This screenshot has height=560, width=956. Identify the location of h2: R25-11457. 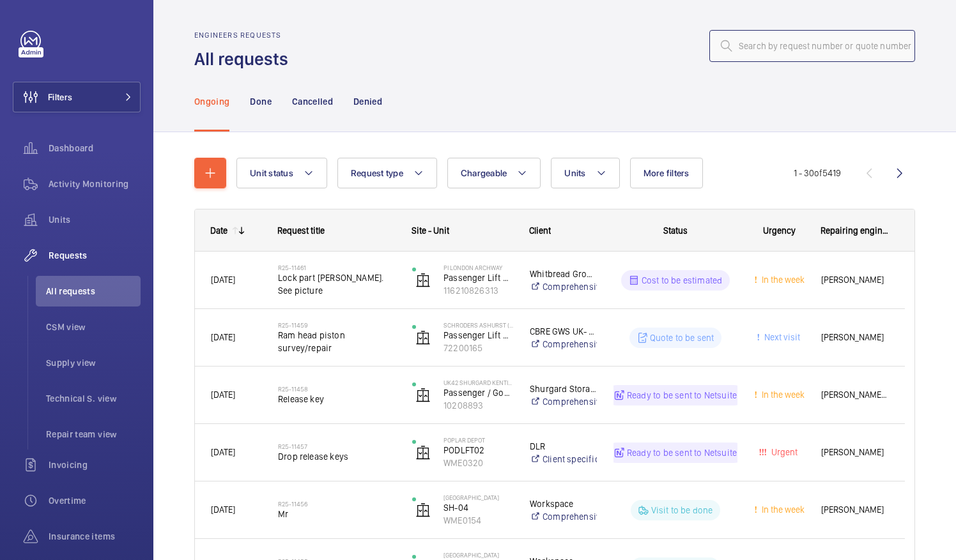
(337, 447).